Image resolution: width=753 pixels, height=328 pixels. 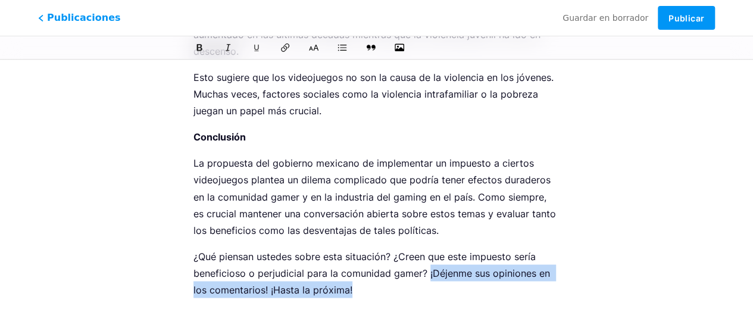 What do you see at coordinates (79, 18) in the screenshot?
I see `span: Publicaciones` at bounding box center [79, 18].